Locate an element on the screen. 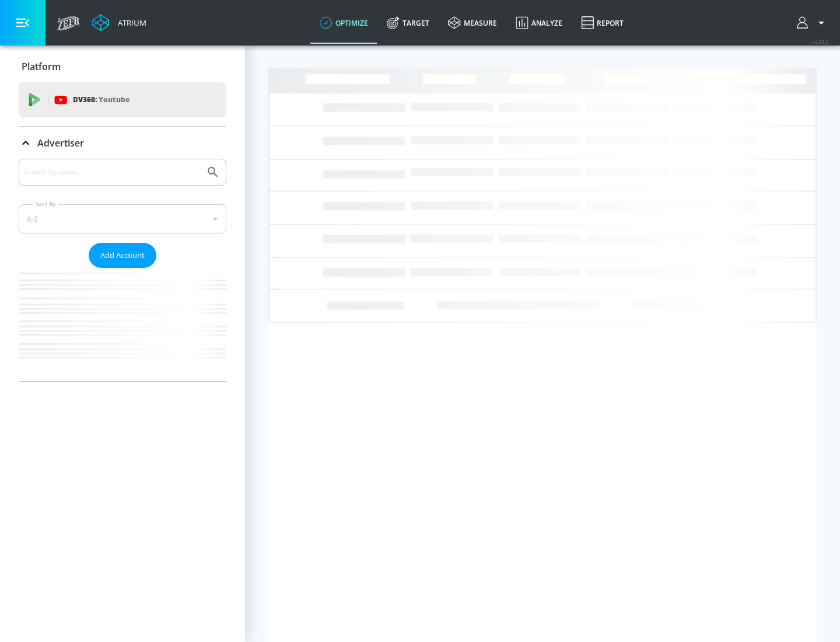 The width and height of the screenshot is (840, 642). nav: list of Advertiser is located at coordinates (123, 324).